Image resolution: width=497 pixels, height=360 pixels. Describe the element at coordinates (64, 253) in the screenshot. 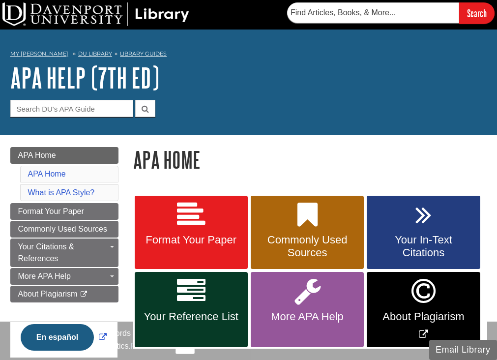

I see `a: Your Citations & References` at that location.